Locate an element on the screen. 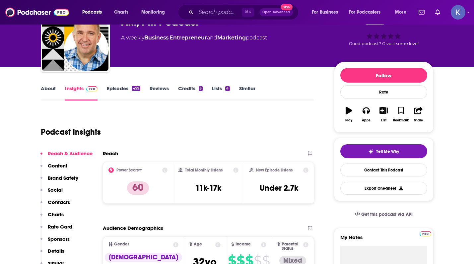 This screenshot has width=474, height=264. a: Reviews is located at coordinates (159, 93).